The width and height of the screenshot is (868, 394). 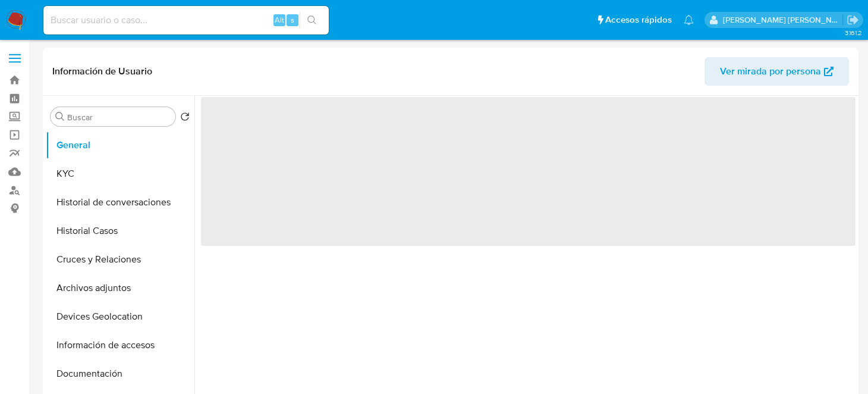 What do you see at coordinates (120, 231) in the screenshot?
I see `button: Historial Casos` at bounding box center [120, 231].